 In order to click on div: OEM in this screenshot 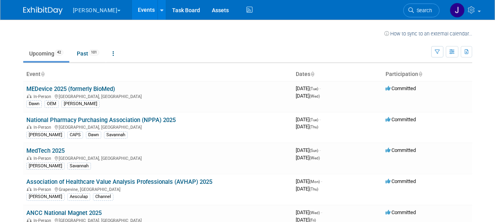, I will do `click(52, 104)`.